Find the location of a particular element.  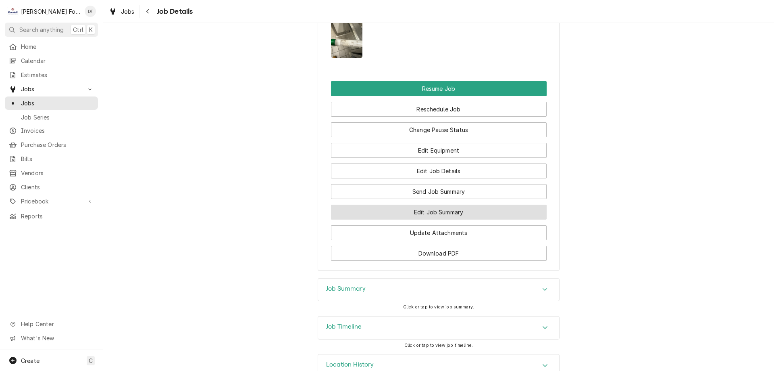

div: Marshall Food Equipment Service's Avatar is located at coordinates (13, 11).